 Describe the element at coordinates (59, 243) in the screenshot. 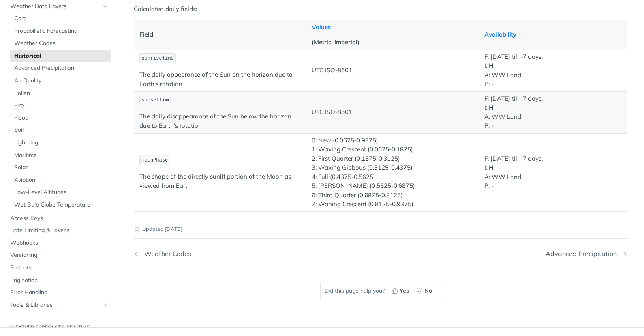

I see `a: Webhooks` at that location.